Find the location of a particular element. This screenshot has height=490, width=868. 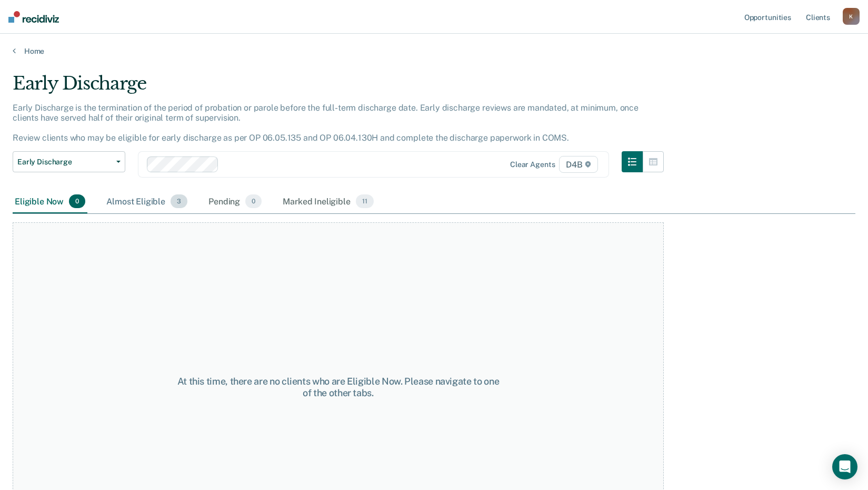

p: Early Discharge is the termination of the period of probation or parole before the full-term disc... is located at coordinates (325, 123).